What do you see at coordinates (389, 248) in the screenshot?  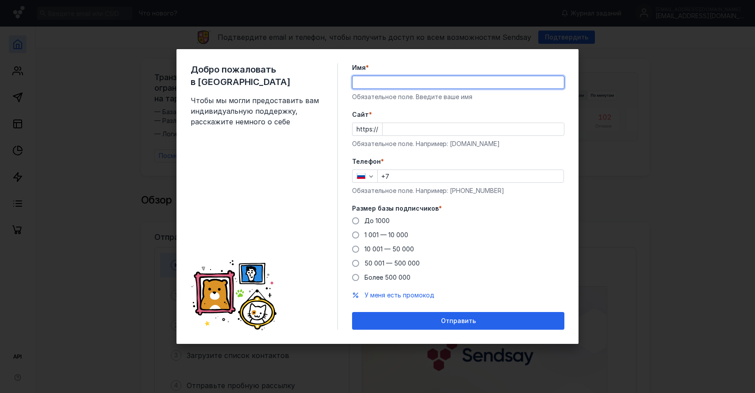 I see `span: 10 001 — 50 000` at bounding box center [389, 248].